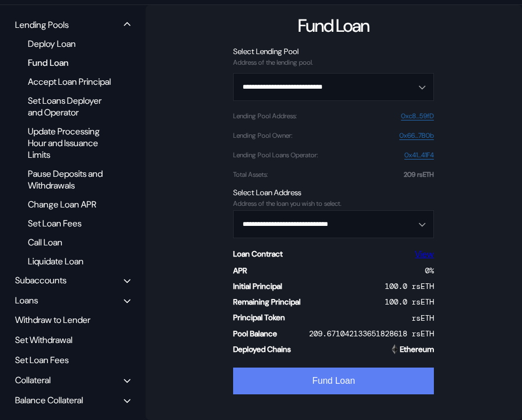 The width and height of the screenshot is (522, 420). I want to click on div: Select Lending Pool, so click(334, 51).